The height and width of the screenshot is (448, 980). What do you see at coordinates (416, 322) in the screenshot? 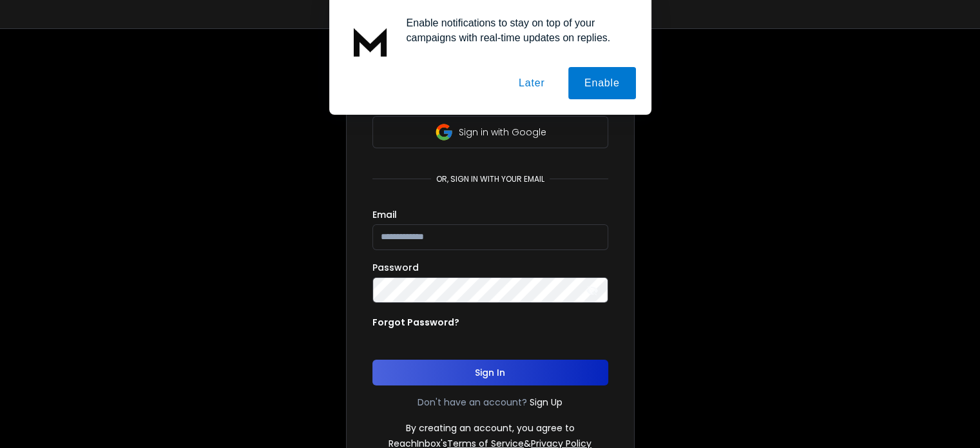
I see `p: Forgot Password?` at bounding box center [416, 322].